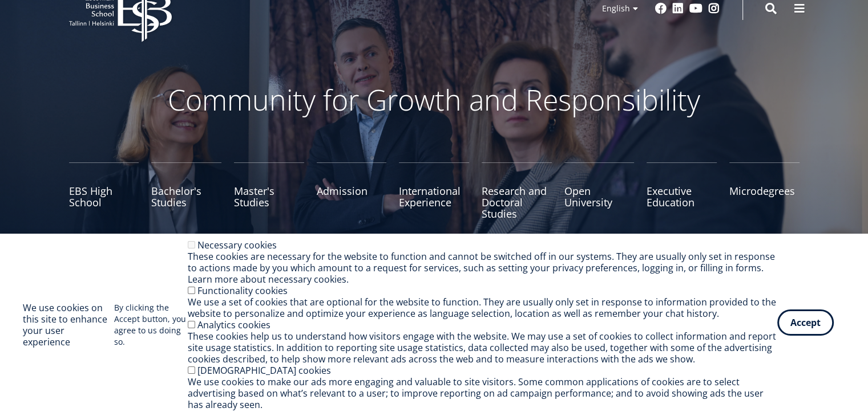 The width and height of the screenshot is (868, 416). Describe the element at coordinates (434, 100) in the screenshot. I see `p: Community for Growth and Responsibility` at that location.